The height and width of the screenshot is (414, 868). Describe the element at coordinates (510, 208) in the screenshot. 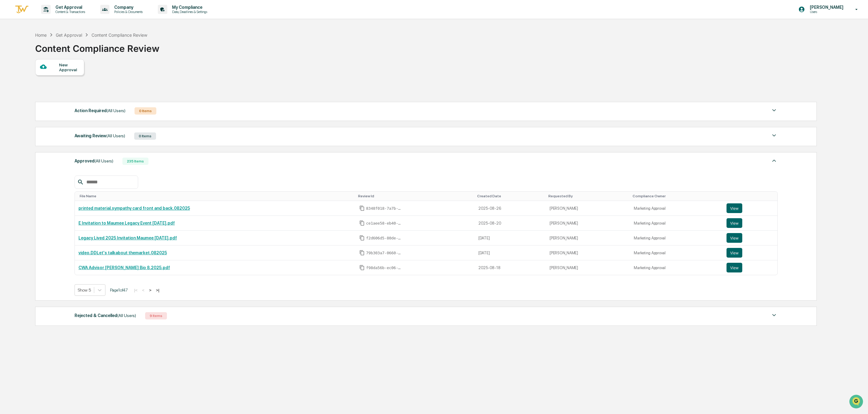

I see `td: 2025-08-26` at that location.